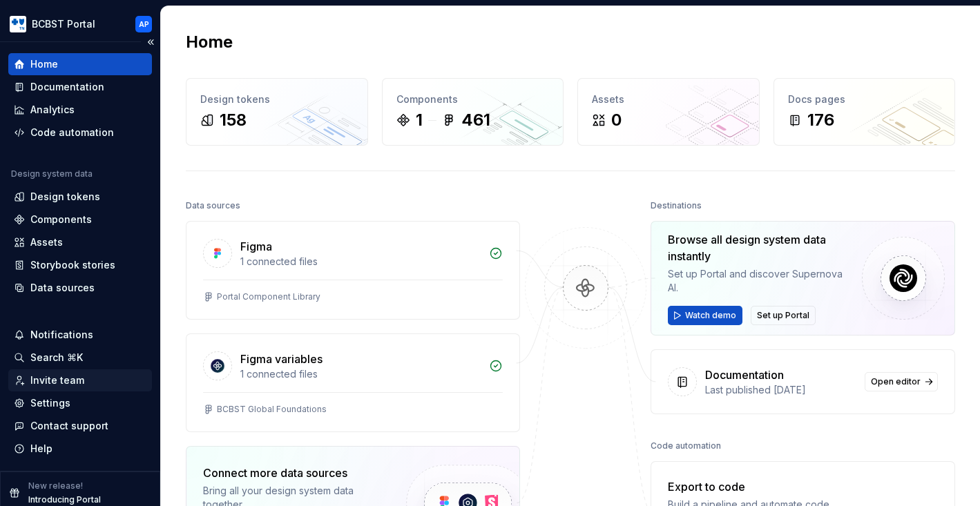  I want to click on div: Notifications, so click(62, 335).